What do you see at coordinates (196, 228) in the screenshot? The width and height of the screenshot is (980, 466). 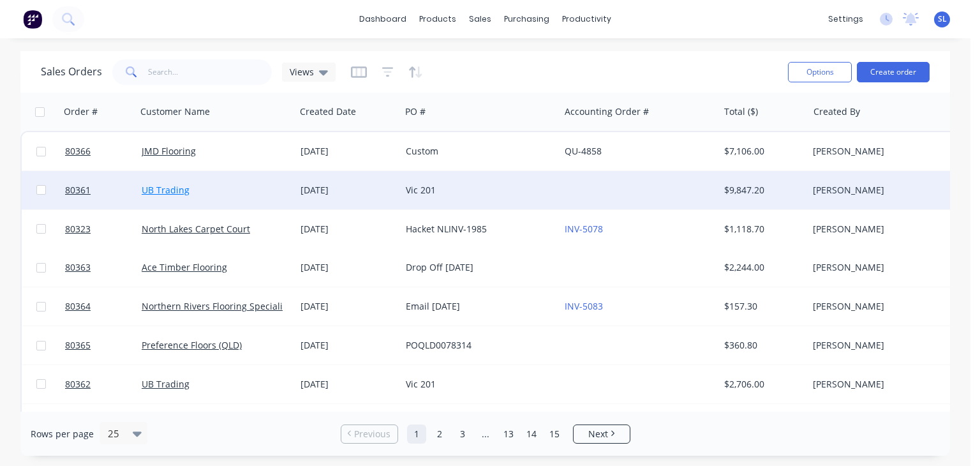 I see `a: North Lakes Carpet Court` at bounding box center [196, 228].